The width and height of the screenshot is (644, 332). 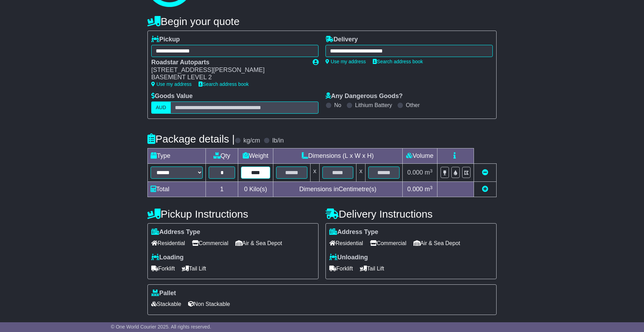 What do you see at coordinates (342, 40) in the screenshot?
I see `label: Delivery` at bounding box center [342, 40].